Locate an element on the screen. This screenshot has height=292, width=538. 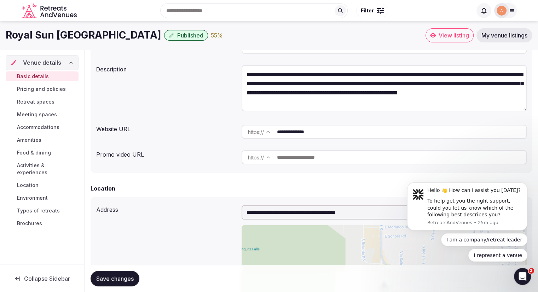
span: Amenities is located at coordinates (29, 140).